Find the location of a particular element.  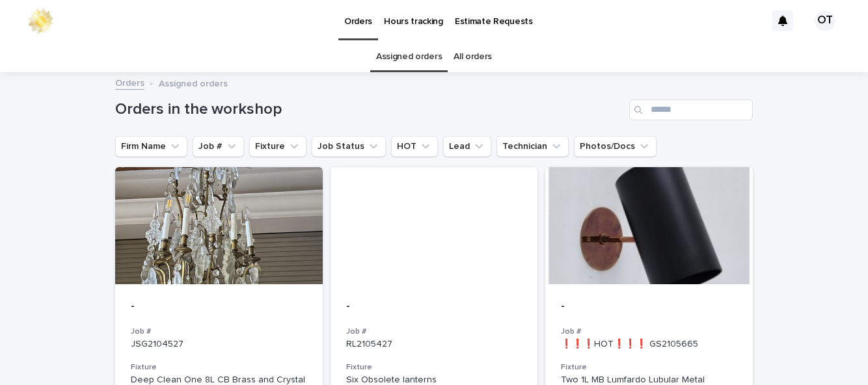

button: Lead is located at coordinates (467, 147).